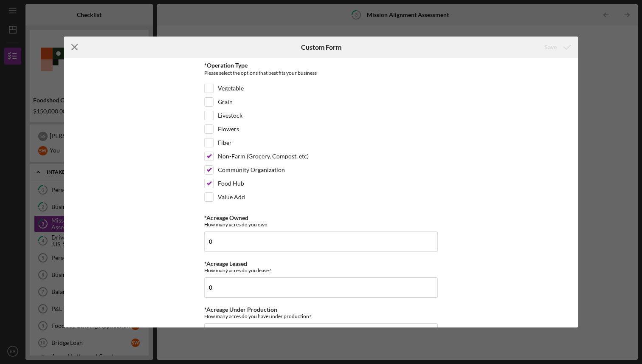 Image resolution: width=642 pixels, height=364 pixels. What do you see at coordinates (231, 197) in the screenshot?
I see `label: Value Add` at bounding box center [231, 197].